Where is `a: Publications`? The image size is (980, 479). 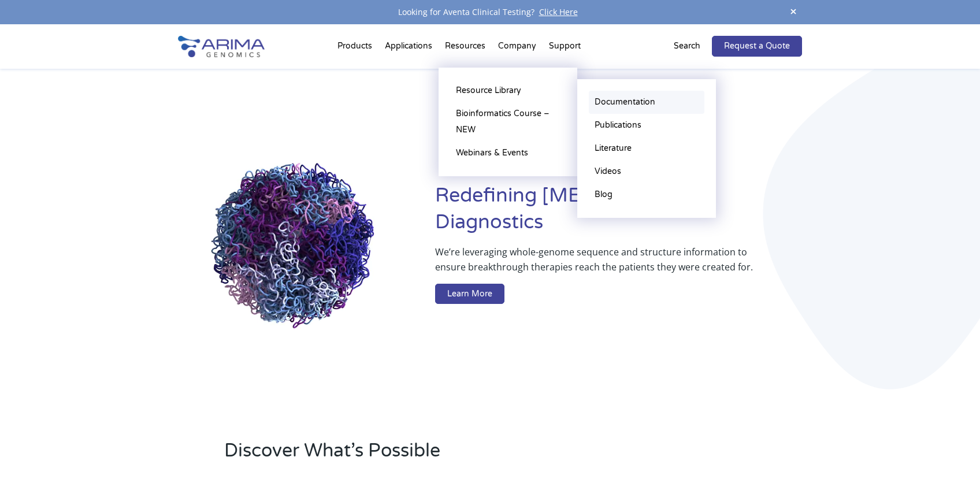 a: Publications is located at coordinates (646, 125).